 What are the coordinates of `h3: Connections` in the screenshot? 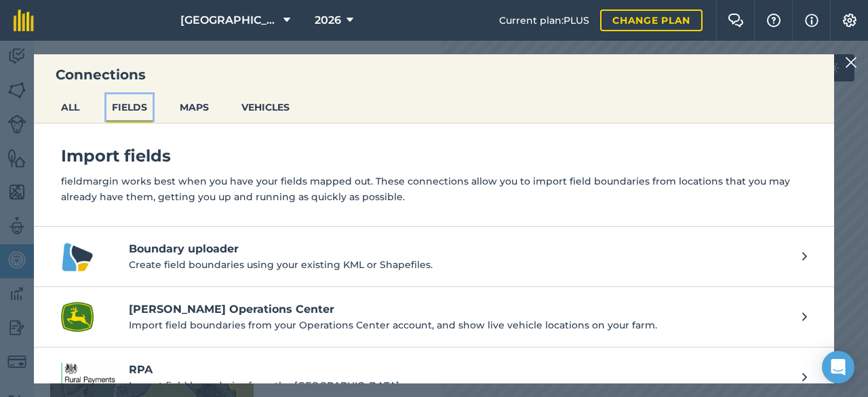 It's located at (434, 75).